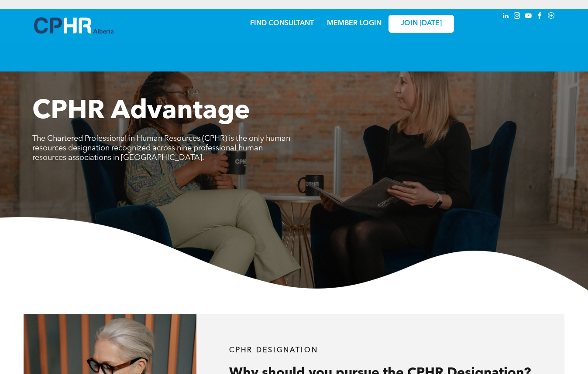  I want to click on span: The Chartered Professional in Human Resources (CPHR) is the only human resources designation reco..., so click(161, 148).